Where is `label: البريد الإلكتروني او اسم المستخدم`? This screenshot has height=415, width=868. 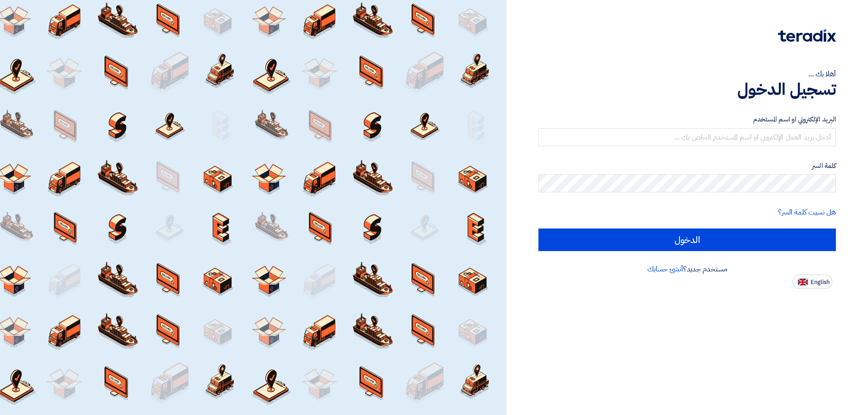
label: البريد الإلكتروني او اسم المستخدم is located at coordinates (687, 119).